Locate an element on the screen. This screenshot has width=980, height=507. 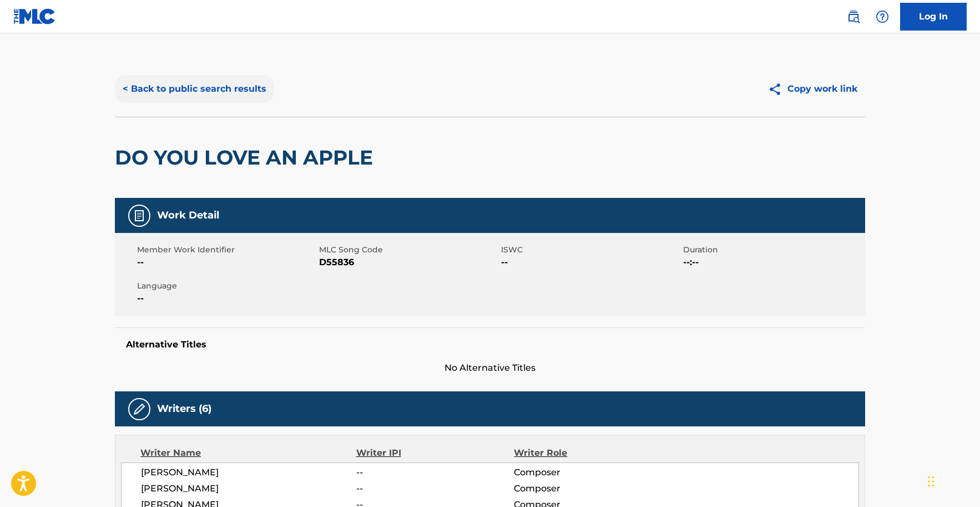
span: ISWC is located at coordinates (591, 249).